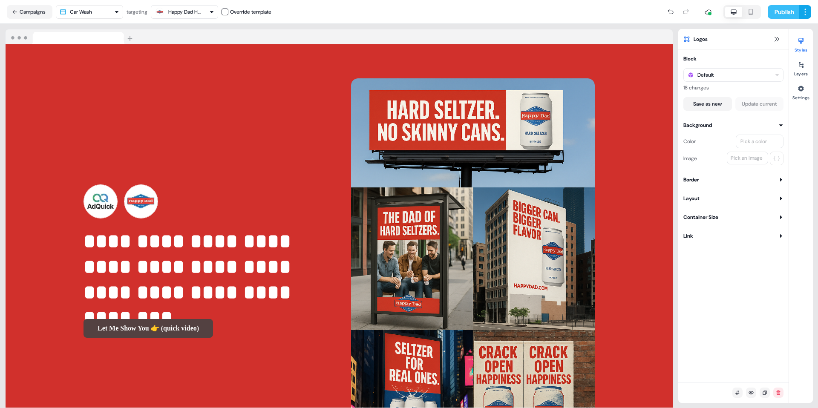  I want to click on div: Let Me Show You 👉 (quick video), so click(205, 328).